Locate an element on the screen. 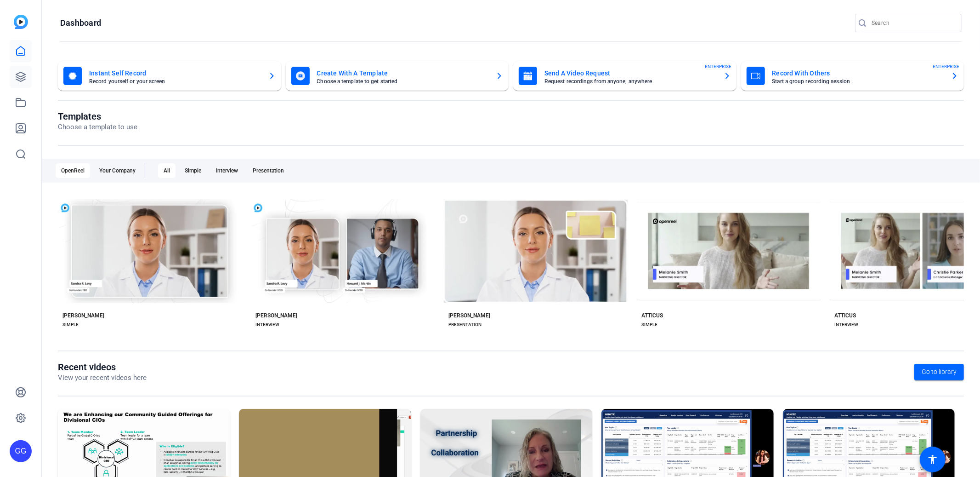 The height and width of the screenshot is (477, 980). div: All is located at coordinates (167, 171).